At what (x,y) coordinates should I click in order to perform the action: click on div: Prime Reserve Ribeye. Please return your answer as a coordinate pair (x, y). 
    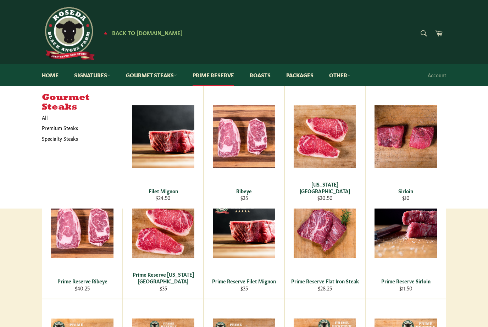
    Looking at the image, I should click on (82, 281).